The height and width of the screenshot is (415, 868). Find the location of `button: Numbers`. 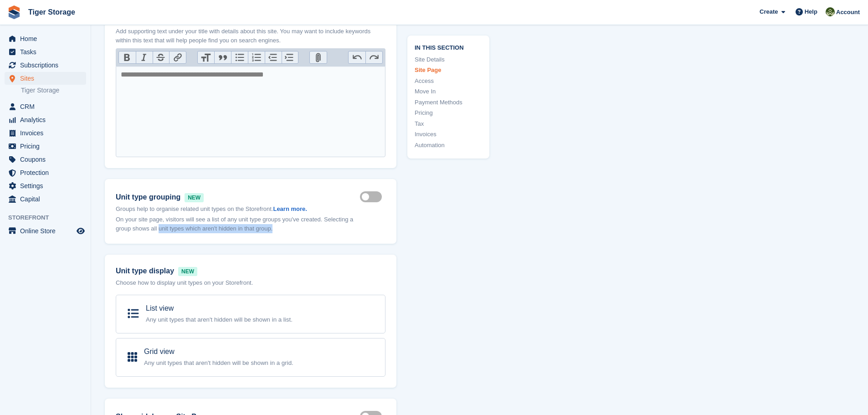

button: Numbers is located at coordinates (256, 57).